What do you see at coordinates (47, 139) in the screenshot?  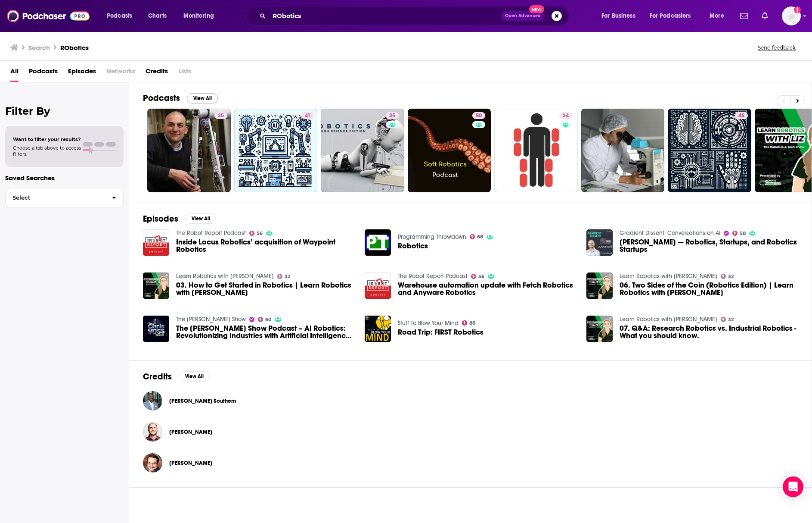 I see `span: Want to filter your results?` at bounding box center [47, 139].